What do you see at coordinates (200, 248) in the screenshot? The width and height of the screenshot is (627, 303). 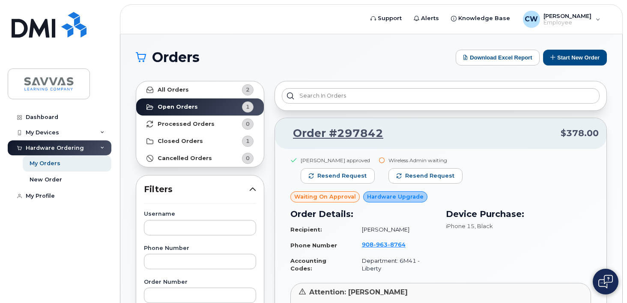 I see `label: Phone Number` at bounding box center [200, 248].